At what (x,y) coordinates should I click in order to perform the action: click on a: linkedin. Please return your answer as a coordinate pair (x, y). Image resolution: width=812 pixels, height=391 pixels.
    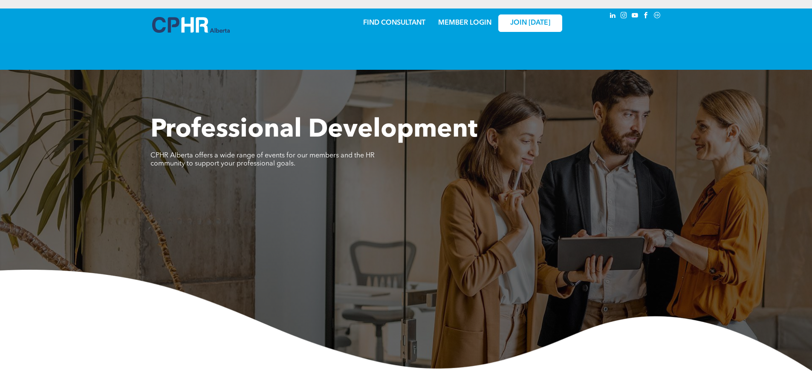
    Looking at the image, I should click on (613, 16).